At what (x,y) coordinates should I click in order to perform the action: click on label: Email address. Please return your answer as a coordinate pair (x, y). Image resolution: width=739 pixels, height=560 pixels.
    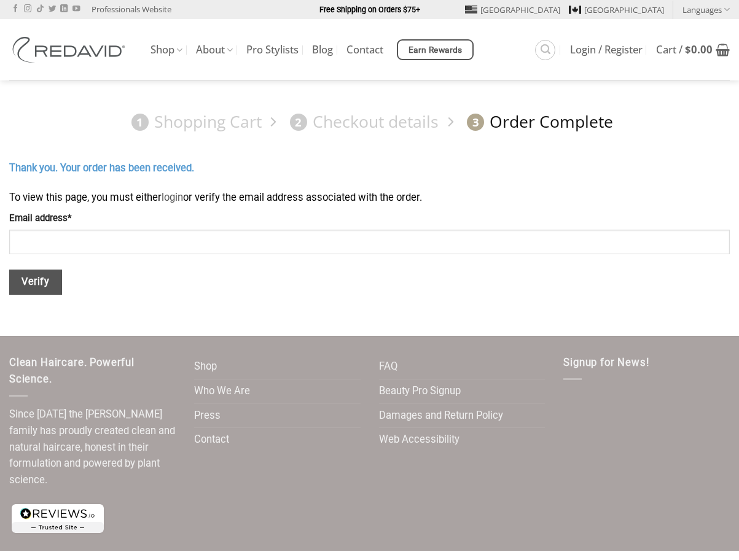
    Looking at the image, I should click on (369, 218).